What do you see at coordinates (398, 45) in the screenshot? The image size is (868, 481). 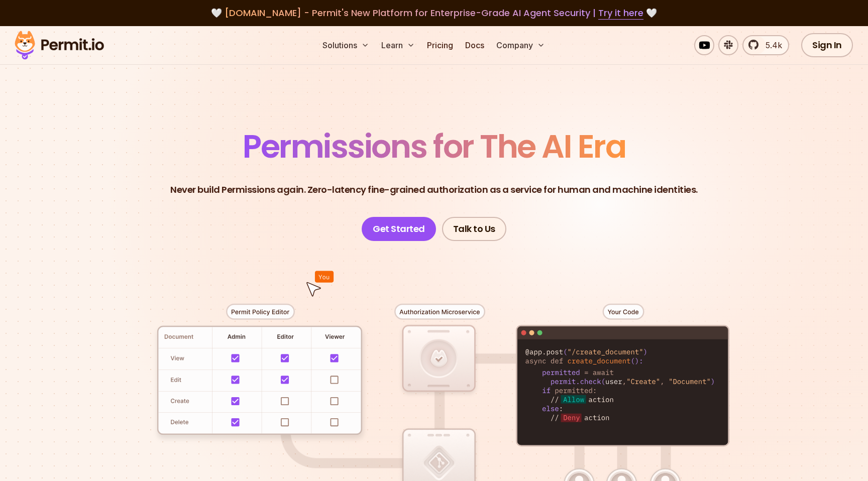 I see `button: Learn` at bounding box center [398, 45].